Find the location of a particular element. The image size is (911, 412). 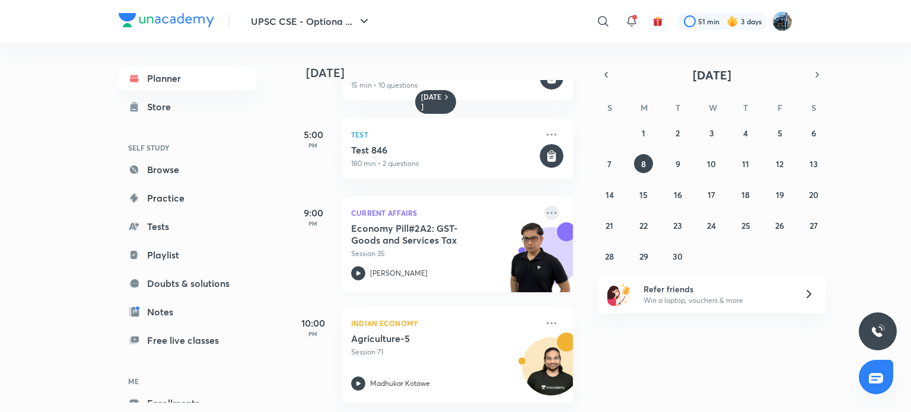

button: September 14, 2025 is located at coordinates (609, 194).